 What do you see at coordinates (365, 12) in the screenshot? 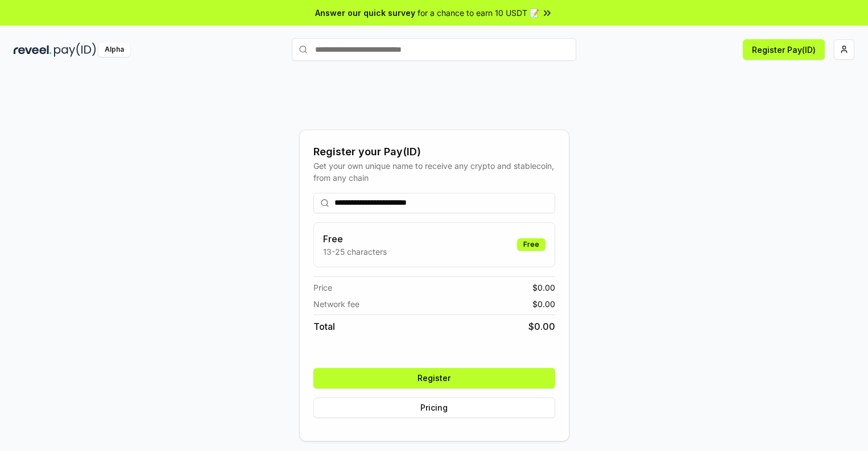
I see `span: Answer our quick survey` at bounding box center [365, 12].